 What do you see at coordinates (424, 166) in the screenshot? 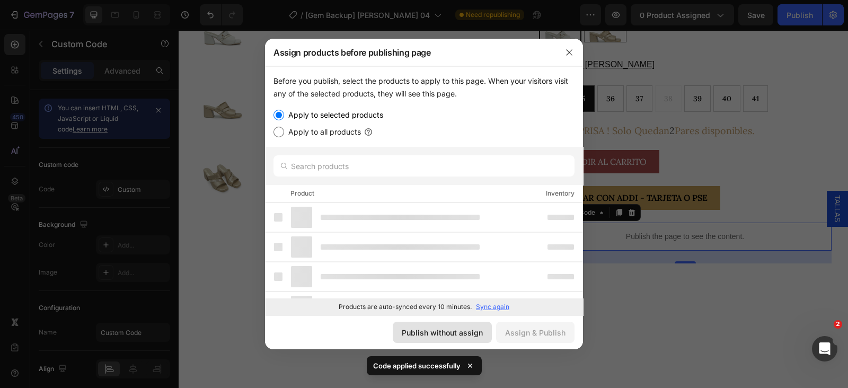
I see `input: Search products` at bounding box center [424, 166].